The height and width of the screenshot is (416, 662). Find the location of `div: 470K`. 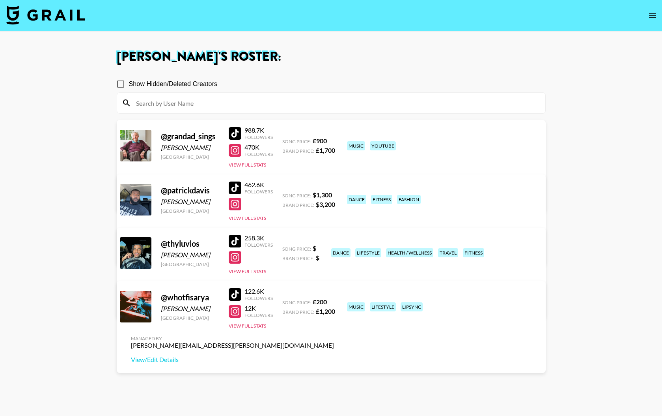

div: 470K is located at coordinates (259, 147).